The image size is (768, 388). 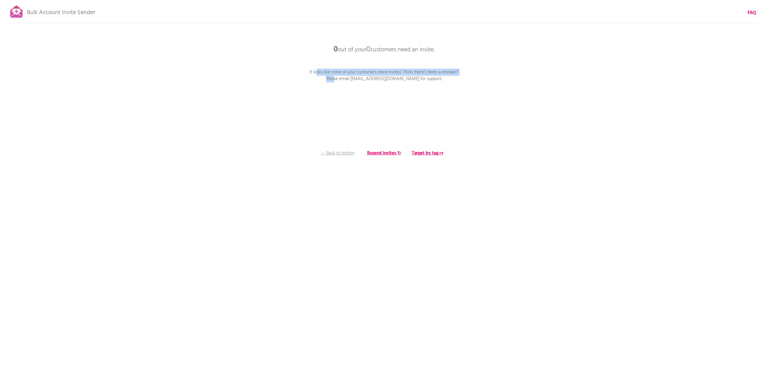 What do you see at coordinates (384, 50) in the screenshot?
I see `p: out of your customers need an invite.` at bounding box center [384, 50].